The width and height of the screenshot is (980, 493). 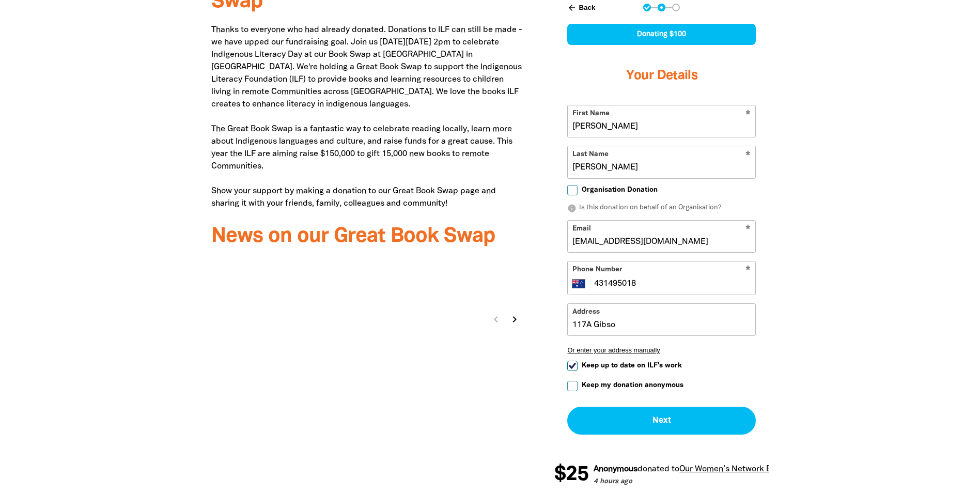 I want to click on i: Required, so click(x=748, y=270).